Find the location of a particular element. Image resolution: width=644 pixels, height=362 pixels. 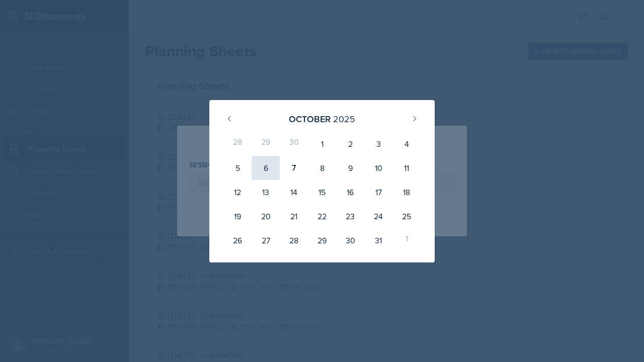

div: 25 is located at coordinates (406, 216).